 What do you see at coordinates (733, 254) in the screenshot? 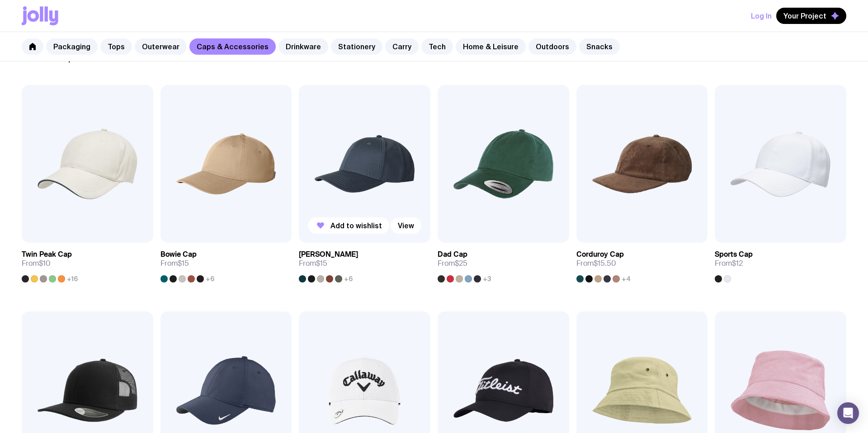
I see `h3: Sports Cap` at bounding box center [733, 254].